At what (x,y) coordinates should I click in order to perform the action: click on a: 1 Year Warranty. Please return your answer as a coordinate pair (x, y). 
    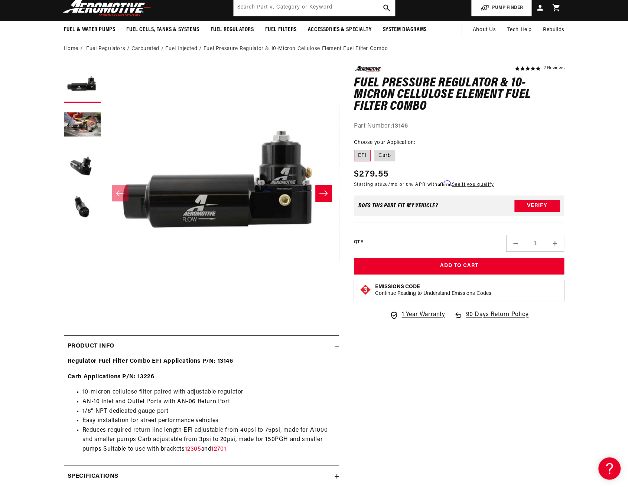
    Looking at the image, I should click on (417, 315).